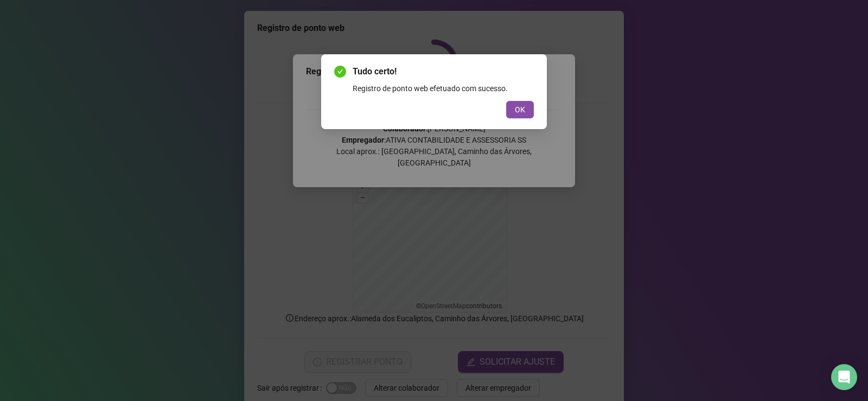 The height and width of the screenshot is (401, 868). I want to click on div: Registro de ponto web efetuado com sucesso., so click(443, 89).